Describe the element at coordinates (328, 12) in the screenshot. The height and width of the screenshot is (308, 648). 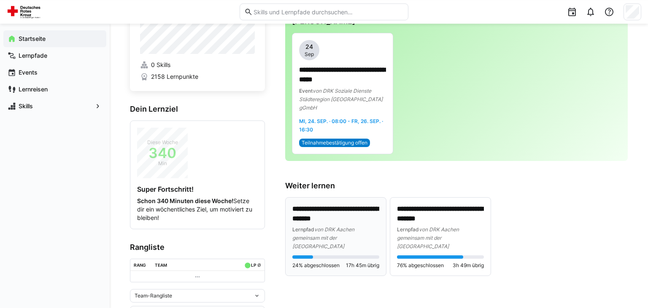
I see `input: Skills und Lernpfade durchsuchen…` at that location.